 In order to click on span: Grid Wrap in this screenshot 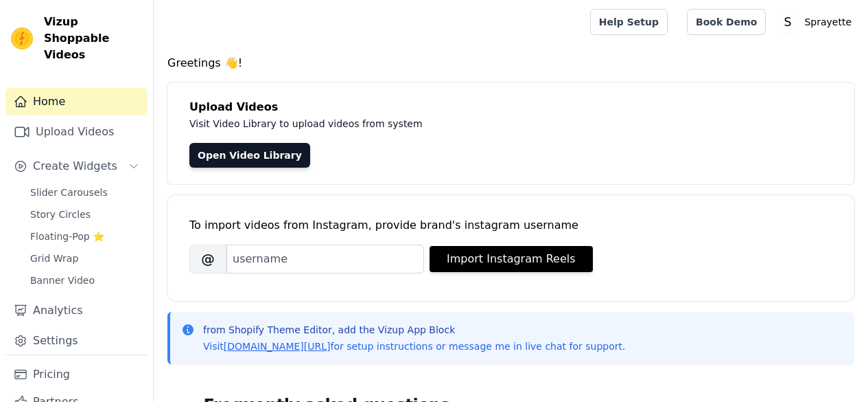, I will do `click(54, 258)`.